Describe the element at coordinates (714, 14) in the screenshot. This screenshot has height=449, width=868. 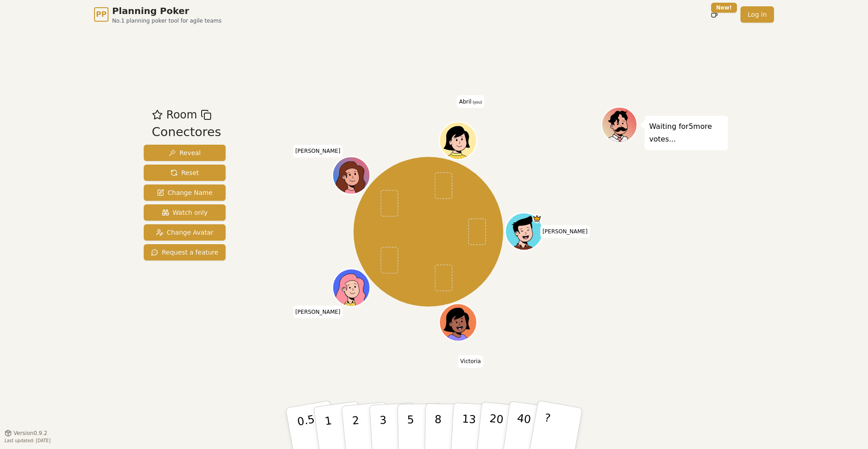
I see `button: New!` at that location.